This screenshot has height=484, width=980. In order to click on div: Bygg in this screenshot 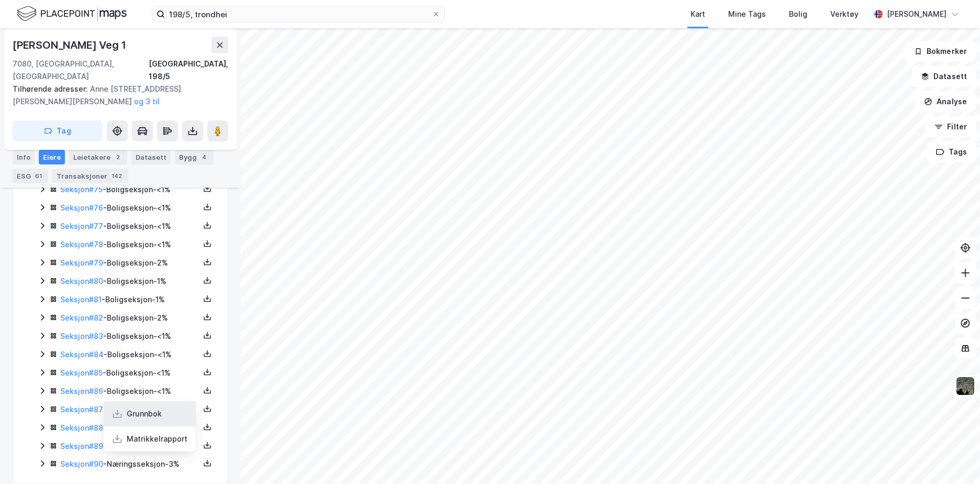, I will do `click(194, 157)`.